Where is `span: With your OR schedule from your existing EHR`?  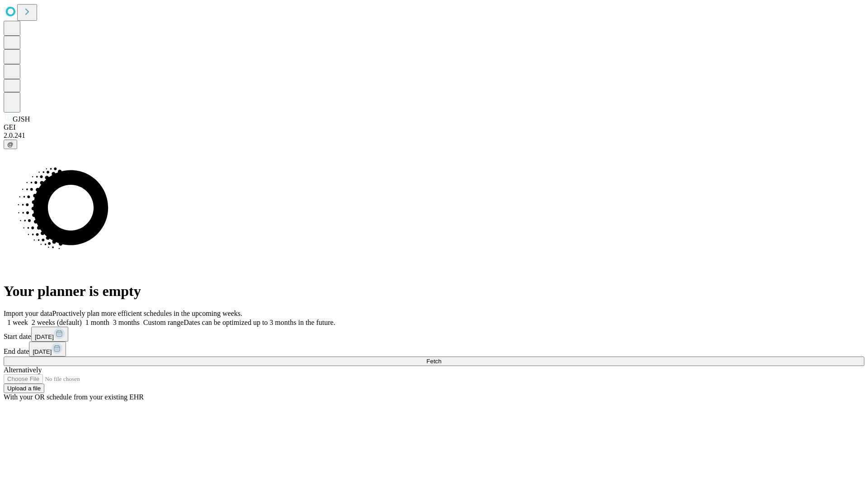
span: With your OR schedule from your existing EHR is located at coordinates (74, 397).